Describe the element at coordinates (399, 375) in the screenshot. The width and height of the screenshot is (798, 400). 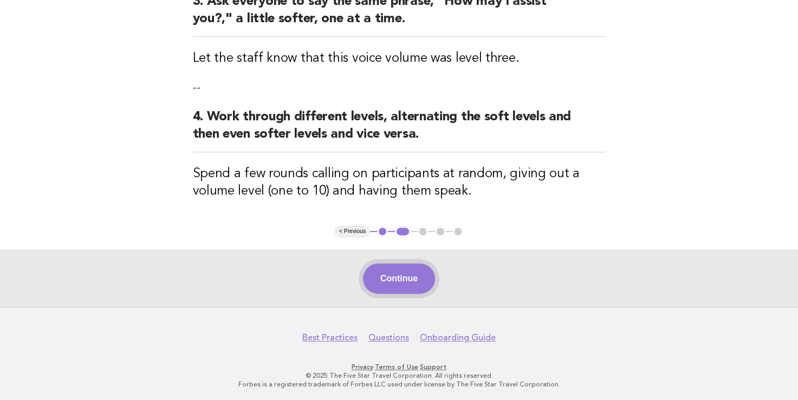
I see `p: © 2025 The Five Star Travel Corporation. All rights reserved.` at that location.